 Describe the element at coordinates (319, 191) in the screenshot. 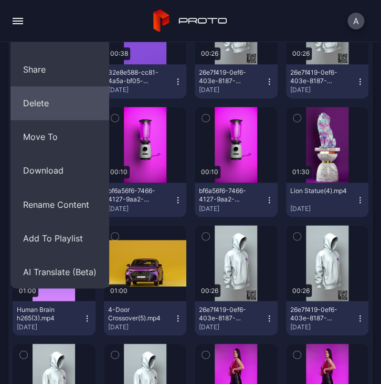

I see `div: Lion Statue(4).mp4` at that location.